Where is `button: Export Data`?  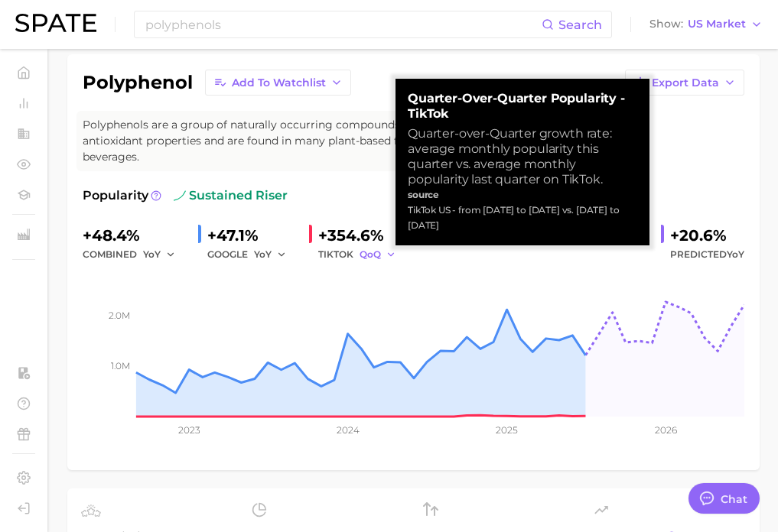 button: Export Data is located at coordinates (684, 82).